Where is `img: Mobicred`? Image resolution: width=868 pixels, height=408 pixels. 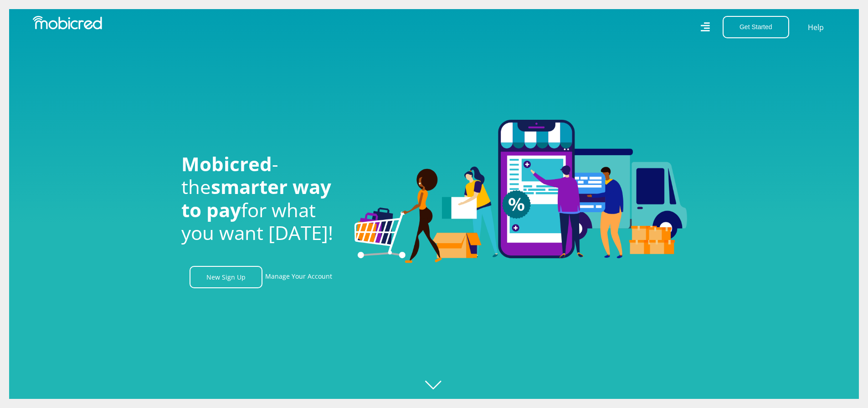 img: Mobicred is located at coordinates (67, 23).